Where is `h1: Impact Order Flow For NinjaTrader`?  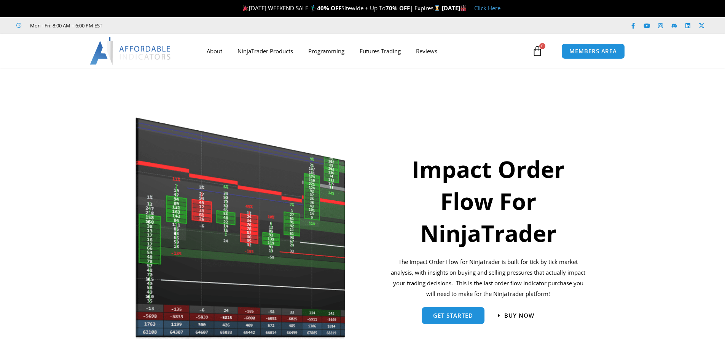
h1: Impact Order Flow For NinjaTrader is located at coordinates (489, 201).